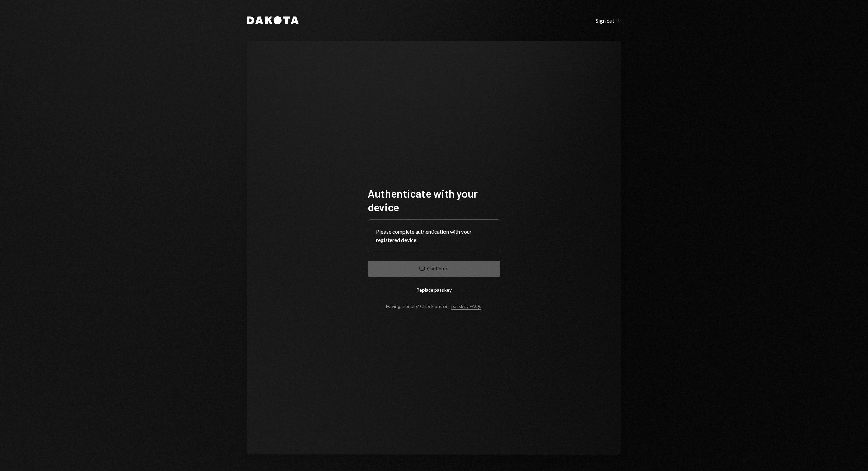  Describe the element at coordinates (434, 236) in the screenshot. I see `div: Please complete authentication with your registered device.` at that location.